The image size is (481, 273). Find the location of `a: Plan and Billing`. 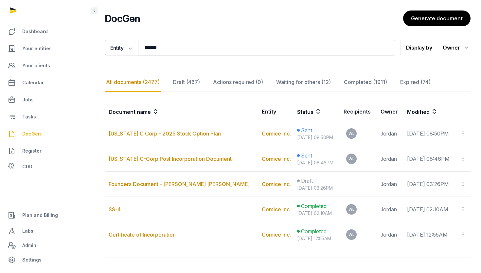

a: Plan and Billing is located at coordinates (47, 215).